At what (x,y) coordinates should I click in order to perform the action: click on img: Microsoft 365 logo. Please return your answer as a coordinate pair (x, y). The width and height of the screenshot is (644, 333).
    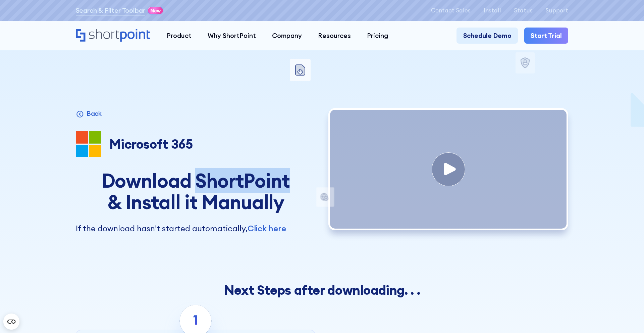
    Looking at the image, I should click on (89, 144).